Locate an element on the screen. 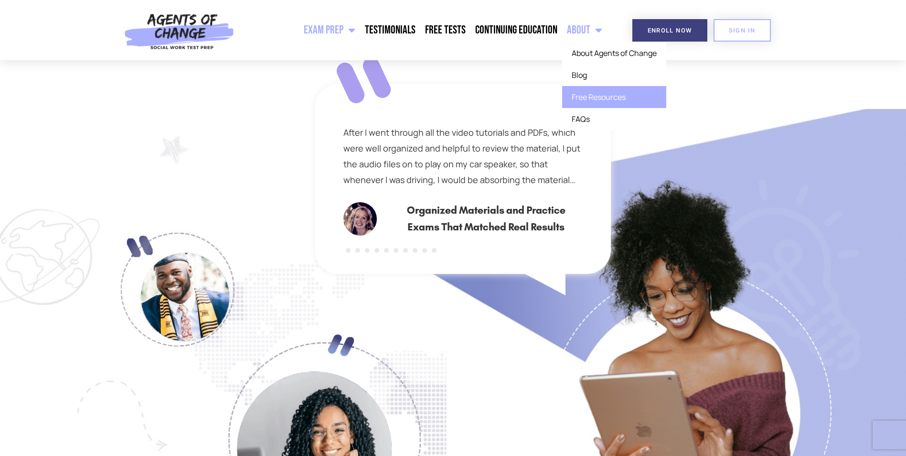  a: Continuing Education is located at coordinates (516, 30).